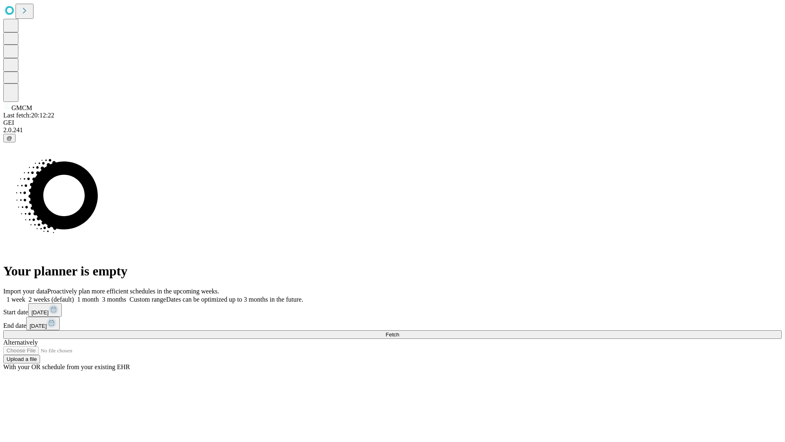 The width and height of the screenshot is (785, 442). What do you see at coordinates (22, 359) in the screenshot?
I see `button: Upload a file` at bounding box center [22, 359].